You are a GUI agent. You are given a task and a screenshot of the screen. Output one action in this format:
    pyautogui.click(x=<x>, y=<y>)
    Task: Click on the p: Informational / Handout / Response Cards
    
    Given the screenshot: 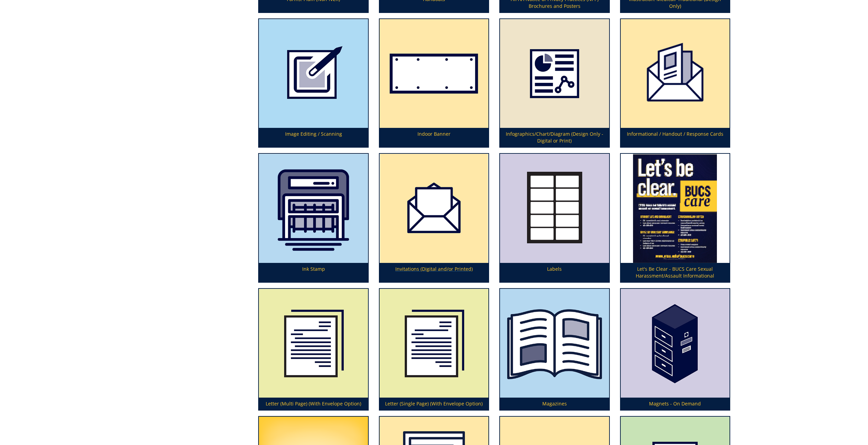 What is the action you would take?
    pyautogui.click(x=675, y=137)
    